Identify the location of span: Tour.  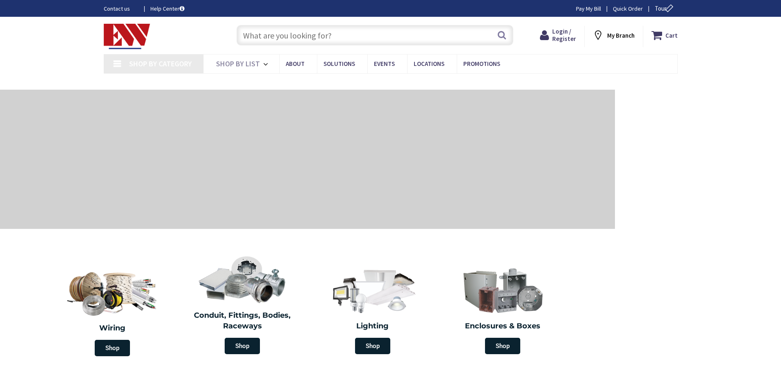
(665, 8).